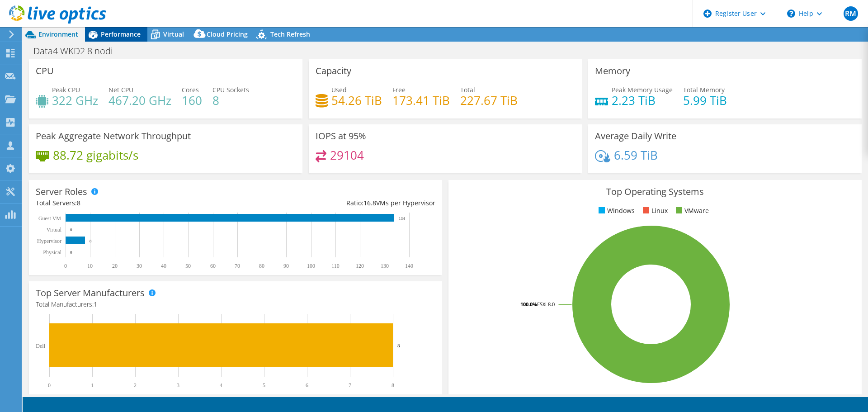 This screenshot has width=868, height=412. Describe the element at coordinates (468, 90) in the screenshot. I see `span: Total` at that location.